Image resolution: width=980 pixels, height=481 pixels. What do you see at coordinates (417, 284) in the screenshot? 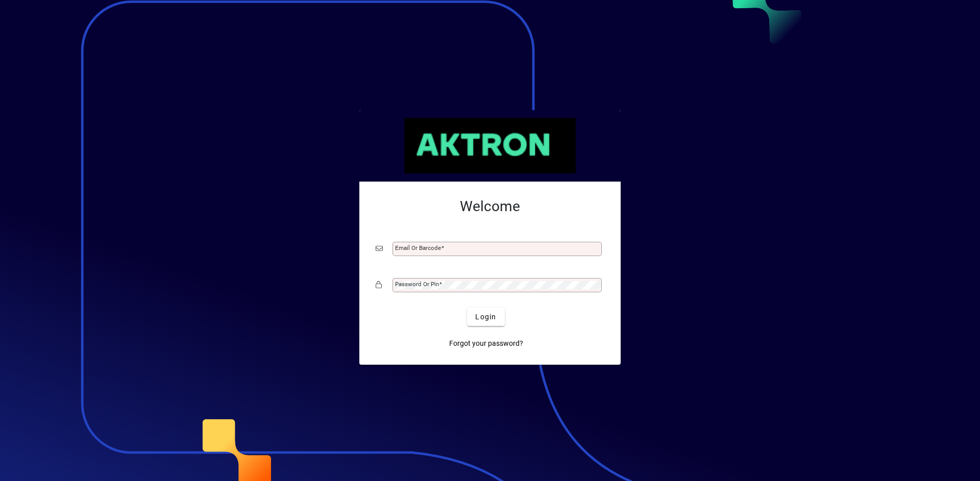
I see `mat-label: Password or Pin` at bounding box center [417, 284].